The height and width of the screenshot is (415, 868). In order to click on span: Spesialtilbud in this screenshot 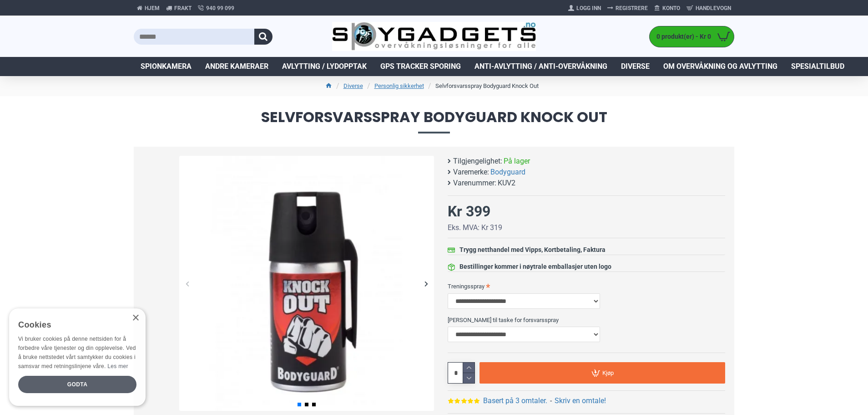, I will do `click(818, 67)`.